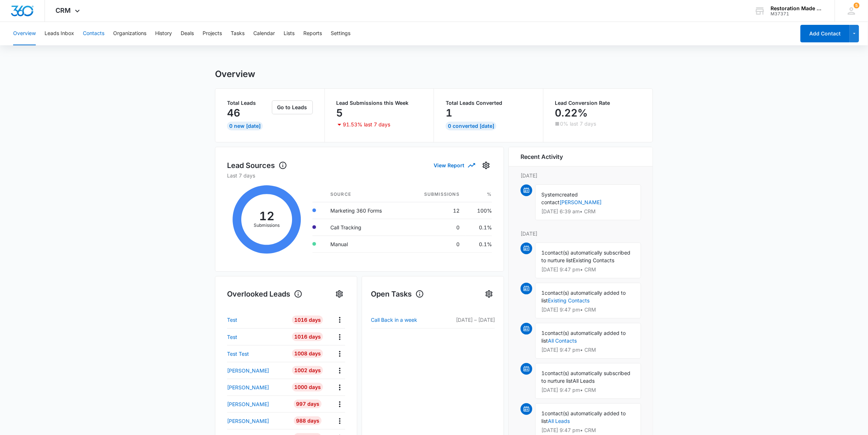  What do you see at coordinates (560, 198) in the screenshot?
I see `span: created contact` at bounding box center [560, 198].